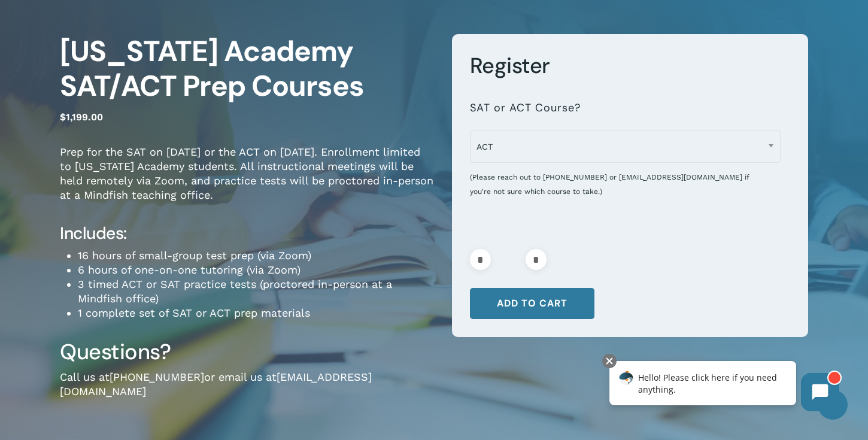  Describe the element at coordinates (625, 146) in the screenshot. I see `span: ACT` at that location.